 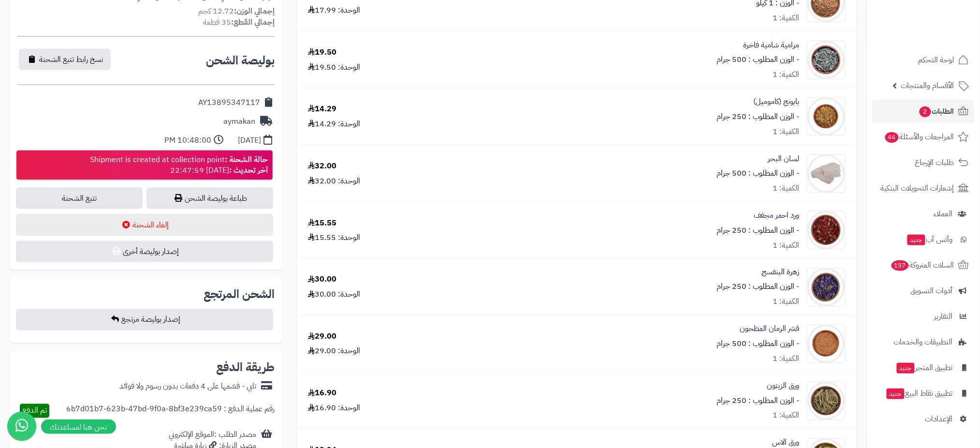 What do you see at coordinates (923, 342) in the screenshot?
I see `a: التطبيقات والخدمات` at bounding box center [923, 342].